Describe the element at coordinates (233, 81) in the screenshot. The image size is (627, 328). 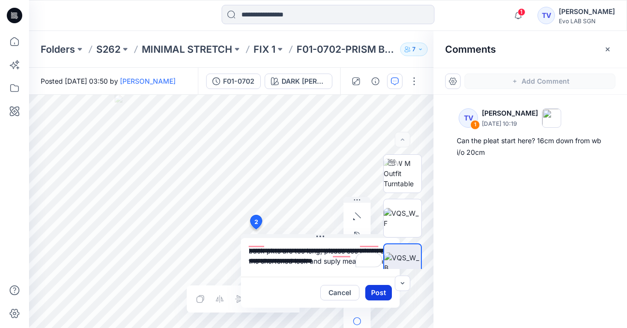
I see `button: F01-0702` at that location.